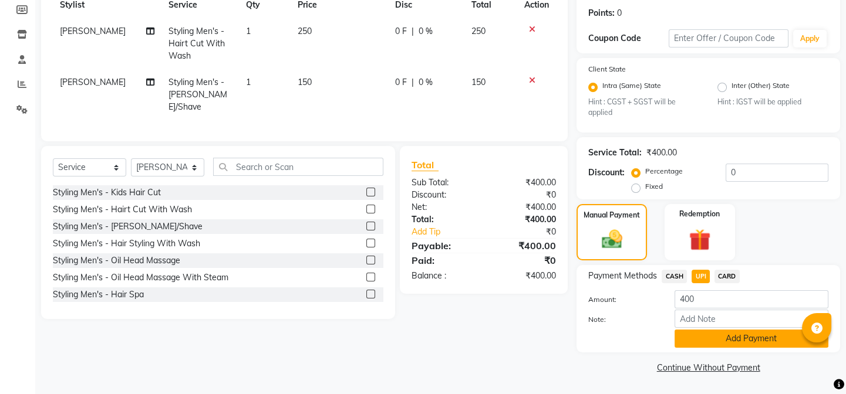 Image resolution: width=846 pixels, height=394 pixels. Describe the element at coordinates (760, 87) in the screenshot. I see `label: Inter (Other) State` at that location.